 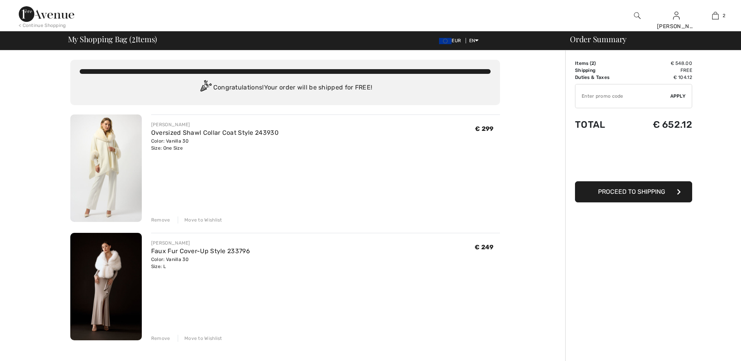 I want to click on img: Euro, so click(x=445, y=41).